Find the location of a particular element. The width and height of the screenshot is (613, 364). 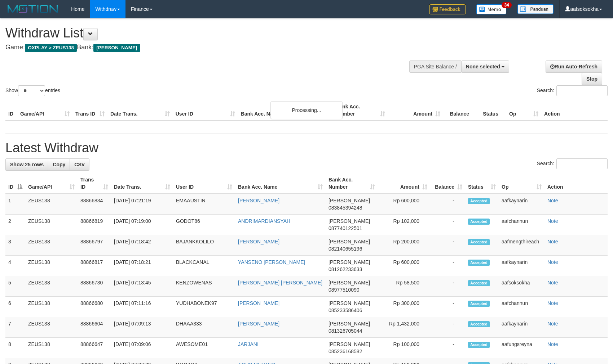

a: Show 25 rows is located at coordinates (27, 164).